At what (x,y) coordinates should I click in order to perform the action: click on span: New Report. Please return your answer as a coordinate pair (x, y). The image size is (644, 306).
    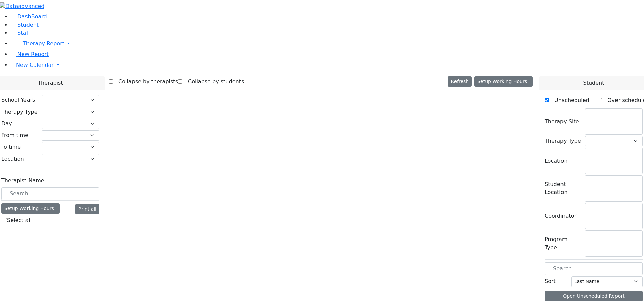
    Looking at the image, I should click on (33, 54).